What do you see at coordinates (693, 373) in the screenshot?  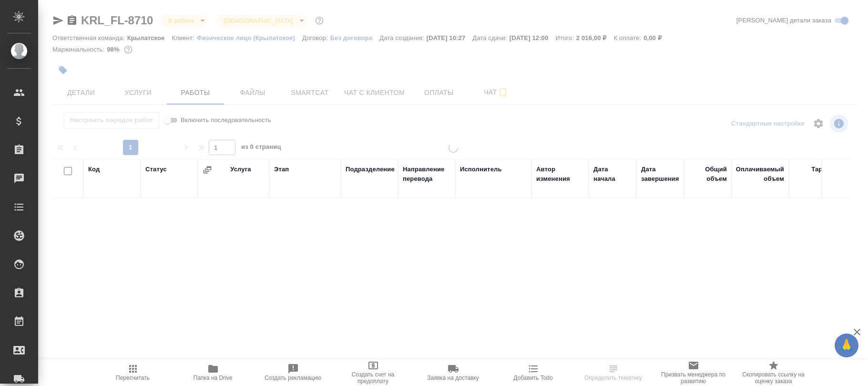 I see `button: Призвать менеджера по развитию` at bounding box center [693, 373].